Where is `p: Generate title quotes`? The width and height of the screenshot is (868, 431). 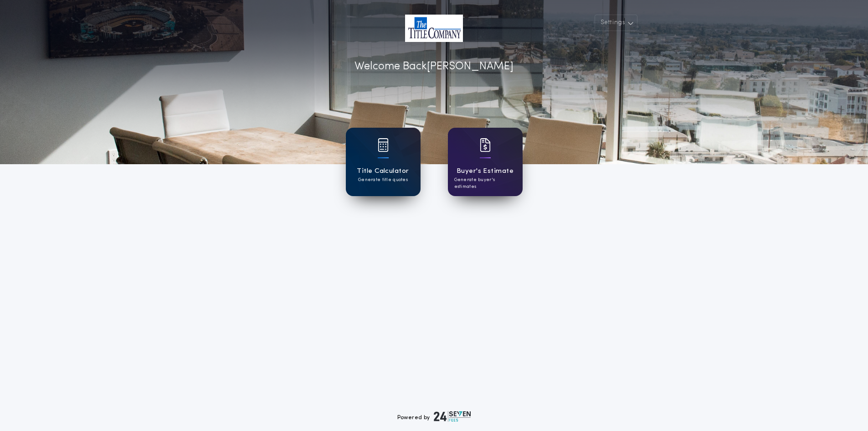
p: Generate title quotes is located at coordinates (383, 180).